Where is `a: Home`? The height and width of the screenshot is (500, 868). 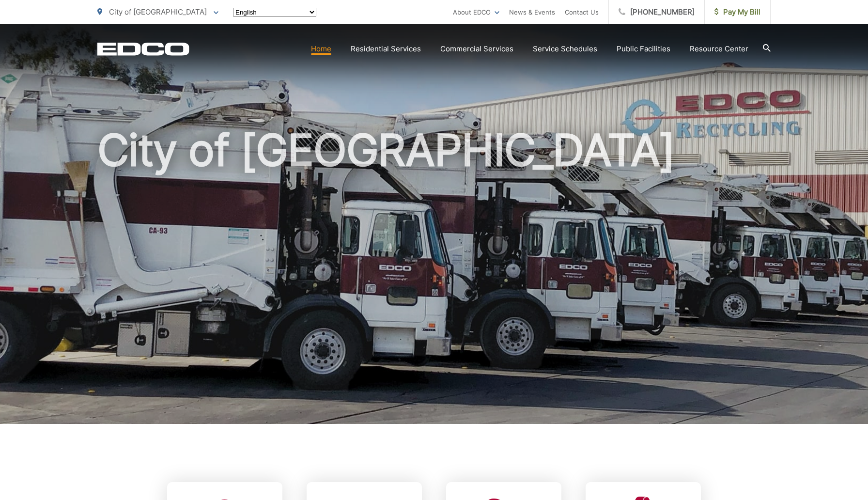 a: Home is located at coordinates (321, 49).